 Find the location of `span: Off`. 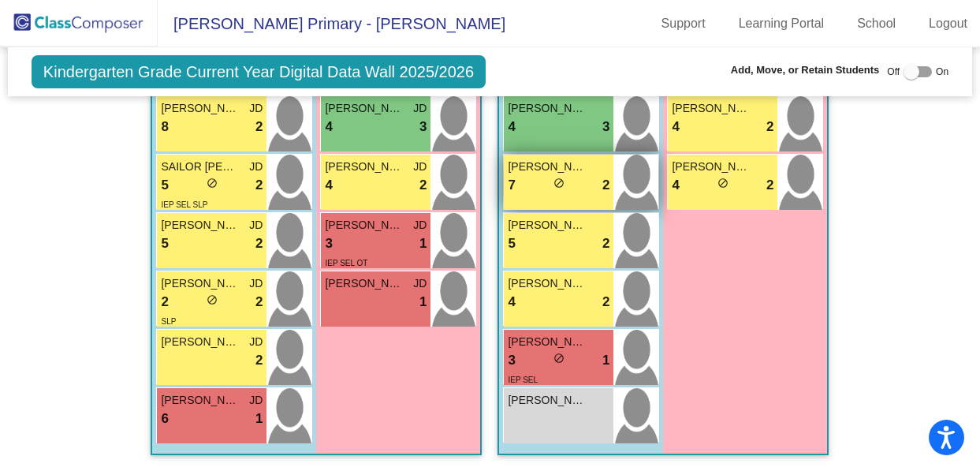

span: Off is located at coordinates (894, 72).